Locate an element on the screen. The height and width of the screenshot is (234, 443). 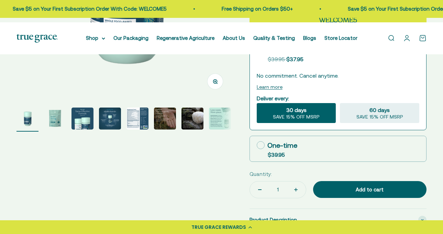
a: Regenerative Agriculture is located at coordinates (186, 38).